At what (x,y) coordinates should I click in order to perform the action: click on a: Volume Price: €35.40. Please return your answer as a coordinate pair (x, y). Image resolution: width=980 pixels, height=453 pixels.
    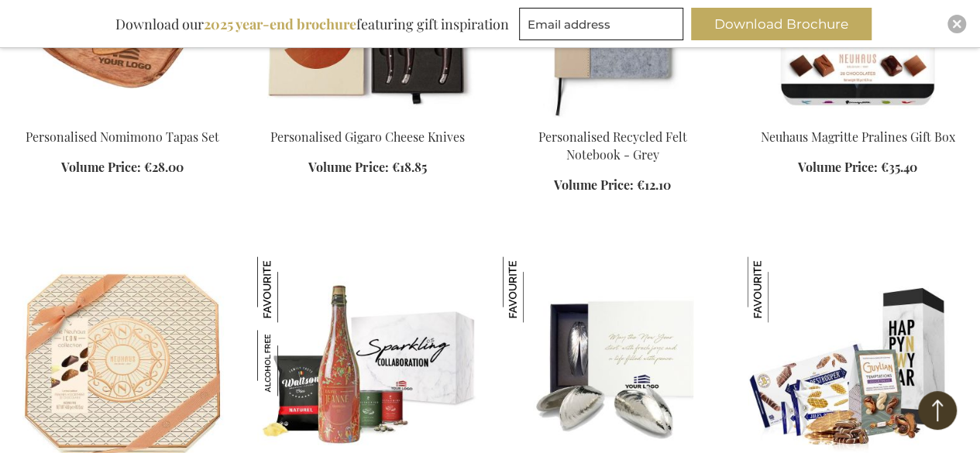
    Looking at the image, I should click on (858, 167).